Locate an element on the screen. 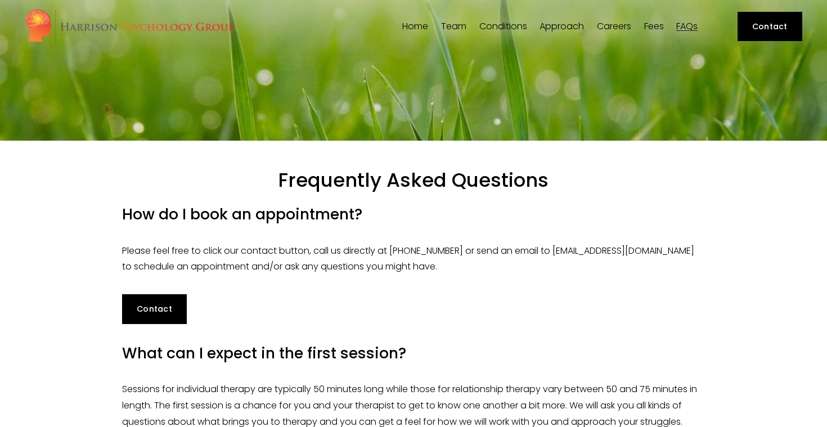  a: FAQs is located at coordinates (687, 26).